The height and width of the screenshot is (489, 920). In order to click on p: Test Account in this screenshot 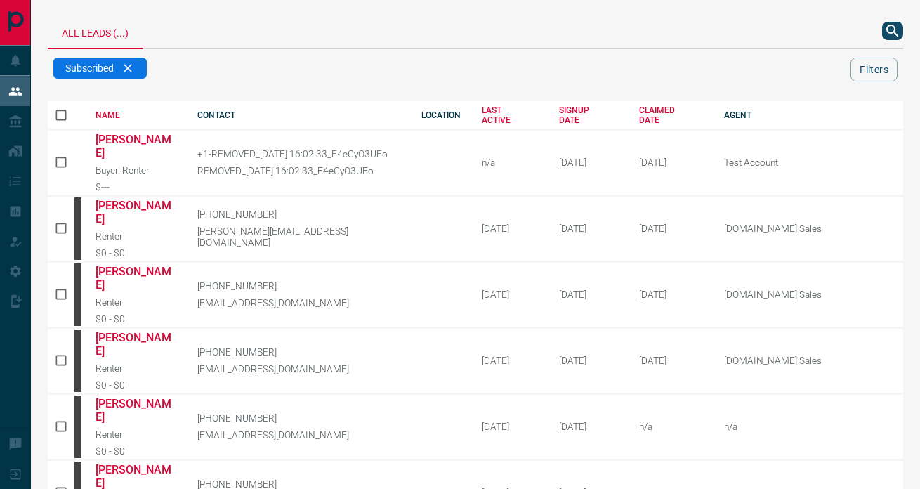, I will do `click(812, 162)`.